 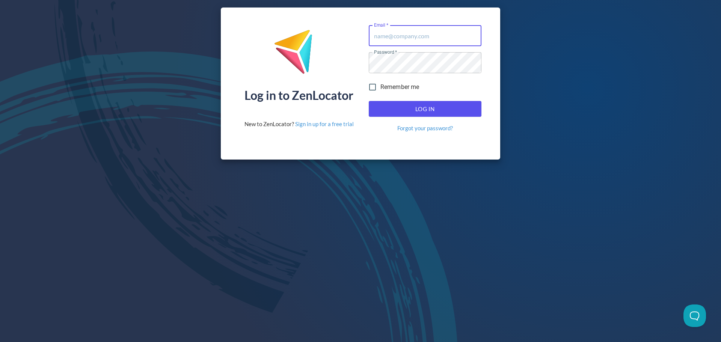 What do you see at coordinates (299, 124) in the screenshot?
I see `div: New to ZenLocator?` at bounding box center [299, 124].